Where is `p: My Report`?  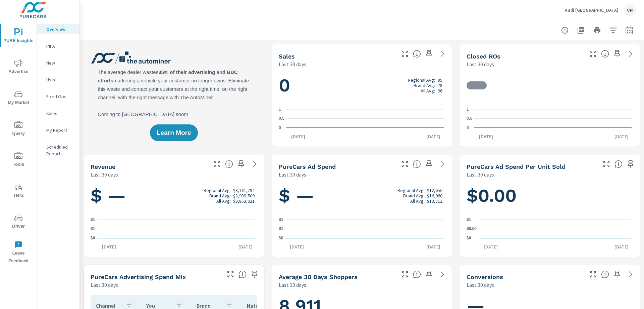 p: My Report is located at coordinates (60, 130).